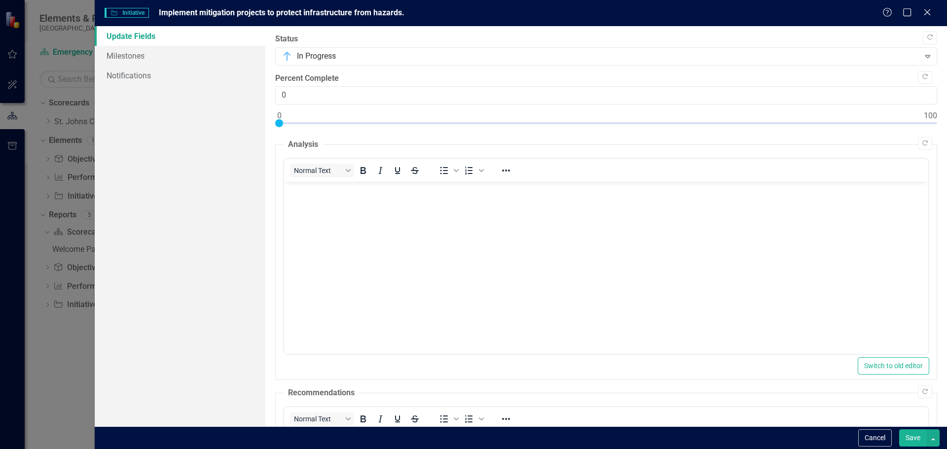 The image size is (947, 449). What do you see at coordinates (282, 12) in the screenshot?
I see `span: Implement mitigation projects to protect infrastructure from hazards.` at bounding box center [282, 12].